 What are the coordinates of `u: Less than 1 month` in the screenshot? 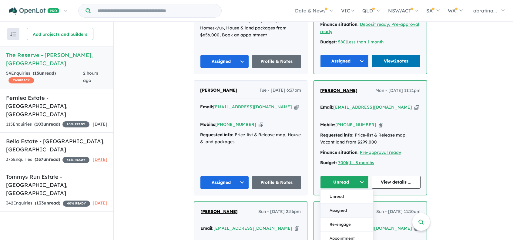 It's located at (365, 42).